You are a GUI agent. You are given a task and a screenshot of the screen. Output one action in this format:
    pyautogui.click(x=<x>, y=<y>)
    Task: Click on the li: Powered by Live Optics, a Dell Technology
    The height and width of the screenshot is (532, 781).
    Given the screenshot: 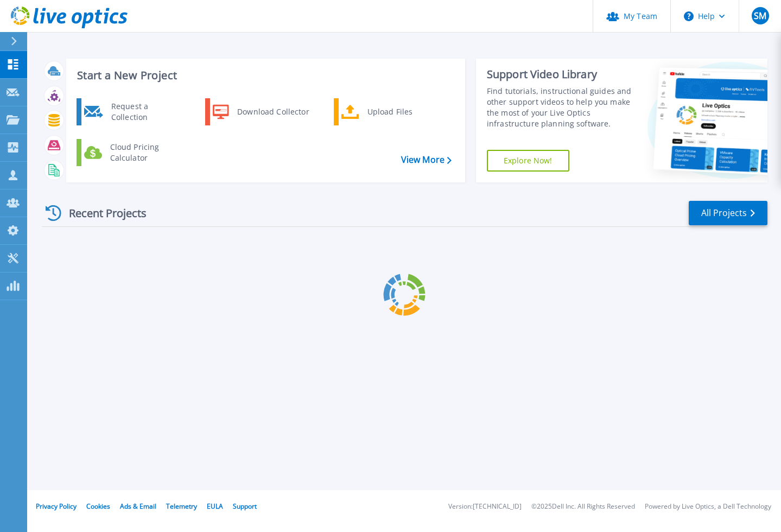 What is the action you would take?
    pyautogui.click(x=708, y=506)
    